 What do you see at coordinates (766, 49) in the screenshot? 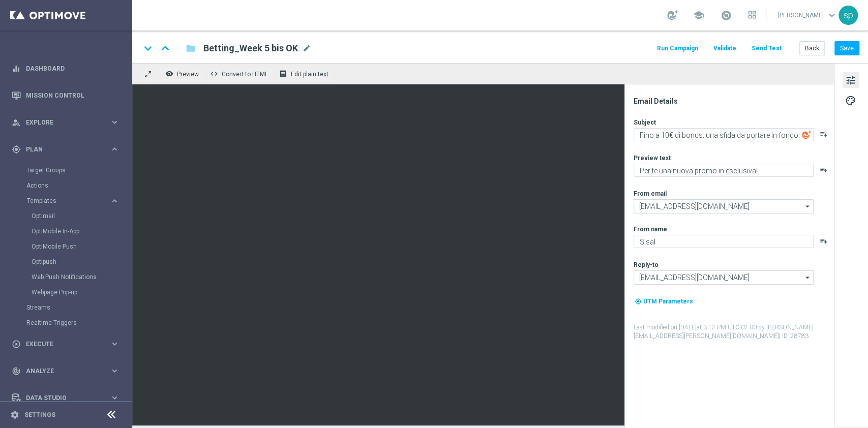
I see `button: Send Test` at bounding box center [766, 49].